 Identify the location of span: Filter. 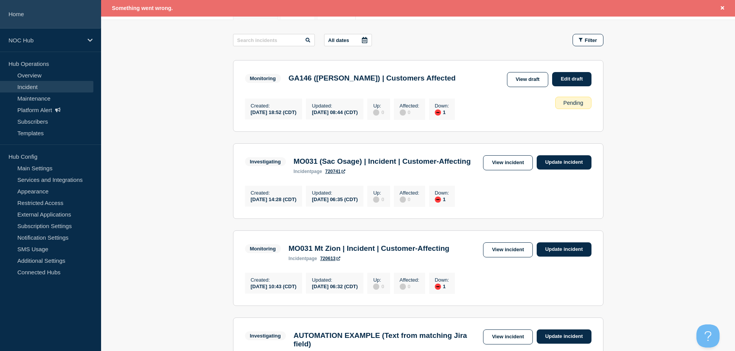
(591, 40).